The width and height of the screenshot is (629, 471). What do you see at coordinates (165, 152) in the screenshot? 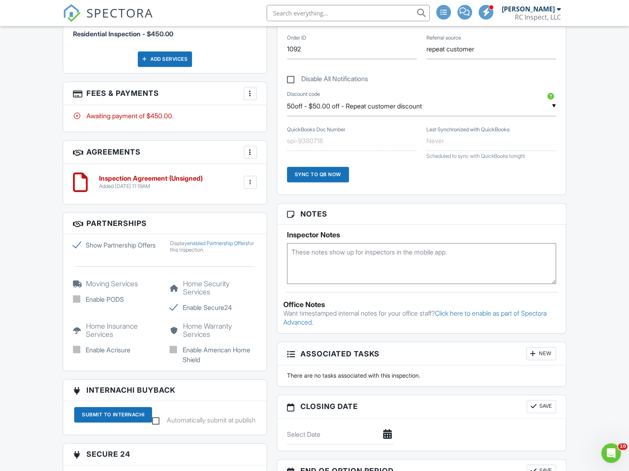
I see `h3: Agreements` at bounding box center [165, 152].